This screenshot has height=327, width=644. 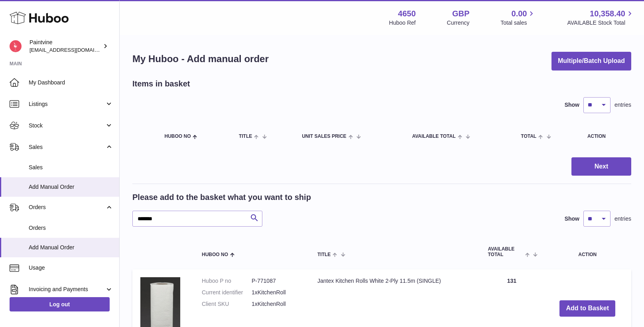 What do you see at coordinates (601, 23) in the screenshot?
I see `span: AVAILABLE Stock Total` at bounding box center [601, 23].